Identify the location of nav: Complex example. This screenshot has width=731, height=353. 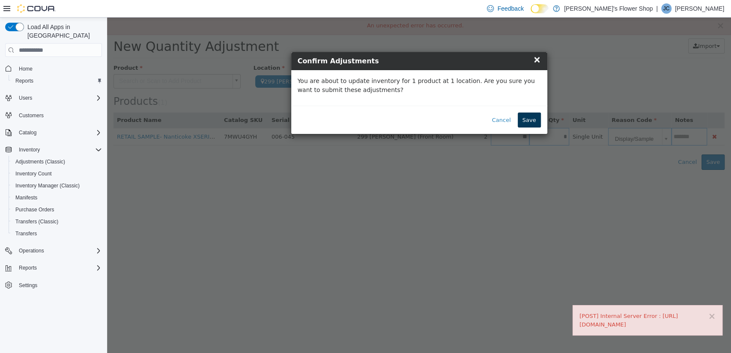
(54, 186).